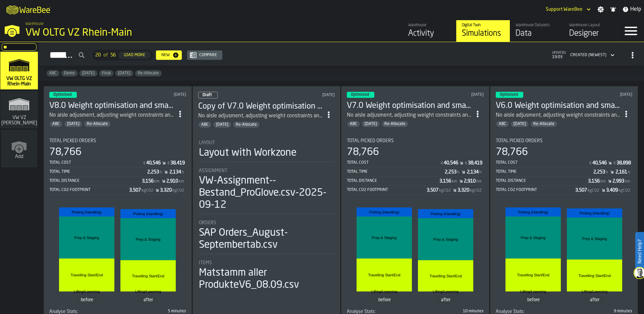 Image resolution: width=644 pixels, height=314 pixels. Describe the element at coordinates (613, 9) in the screenshot. I see `label: button-toggle-Notifications` at that location.